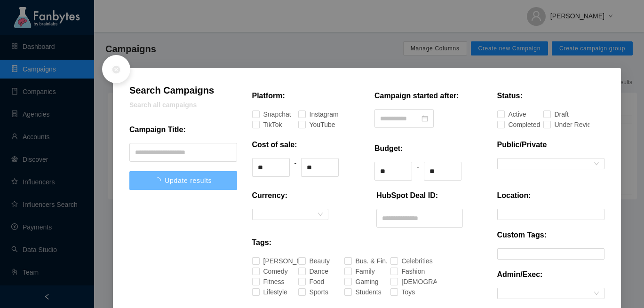 This screenshot has width=644, height=308. I want to click on span: close-circle, so click(116, 70).